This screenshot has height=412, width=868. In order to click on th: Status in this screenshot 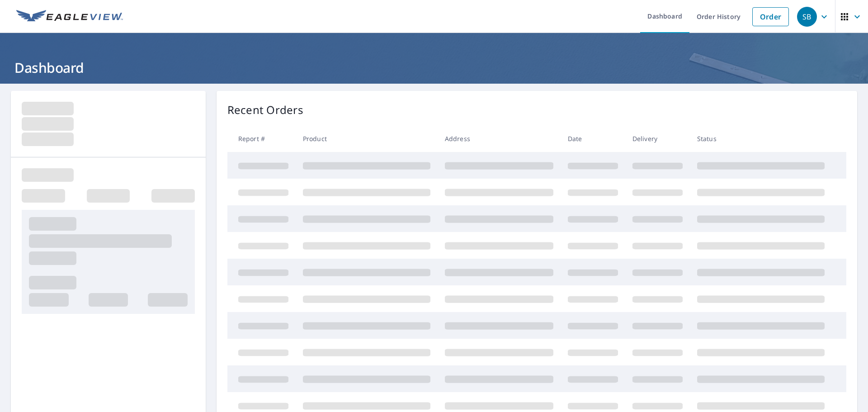, I will do `click(761, 138)`.